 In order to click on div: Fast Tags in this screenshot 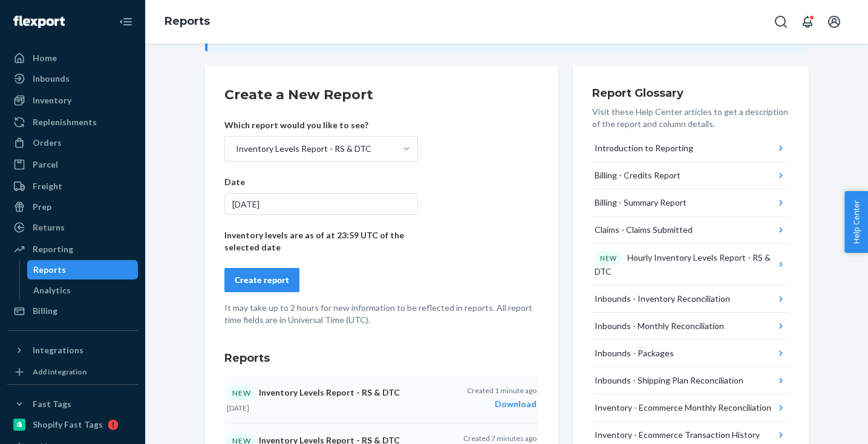, I will do `click(52, 404)`.